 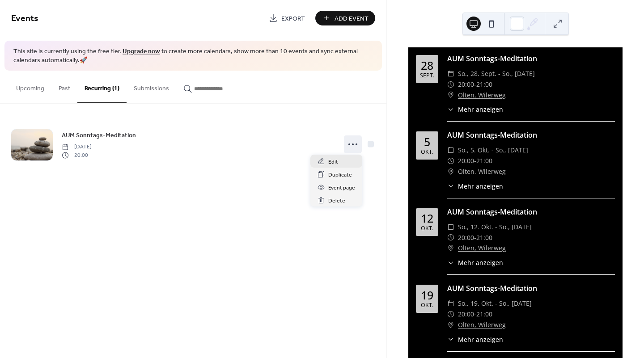 What do you see at coordinates (193, 56) in the screenshot?
I see `span: This site is currently using the free tier. to create more calendars, show more than 10 events an...` at bounding box center [193, 56].